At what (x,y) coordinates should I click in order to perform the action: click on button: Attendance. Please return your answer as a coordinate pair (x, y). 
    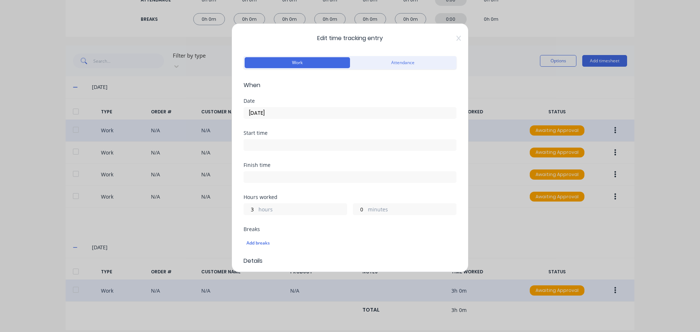
    Looking at the image, I should click on (402, 63).